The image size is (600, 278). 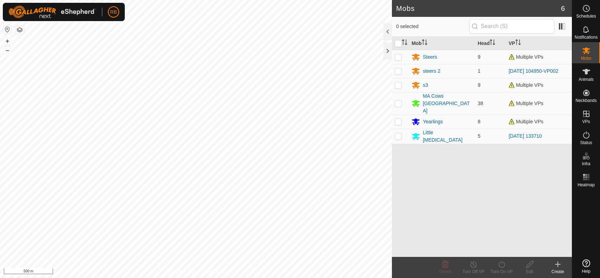 What do you see at coordinates (586, 143) in the screenshot?
I see `span: Status` at bounding box center [586, 143].